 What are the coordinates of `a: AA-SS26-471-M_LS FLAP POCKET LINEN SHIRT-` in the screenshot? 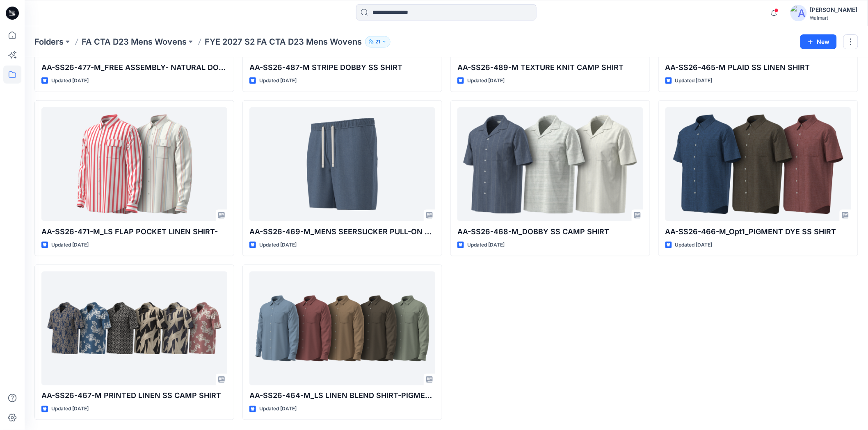 It's located at (134, 165).